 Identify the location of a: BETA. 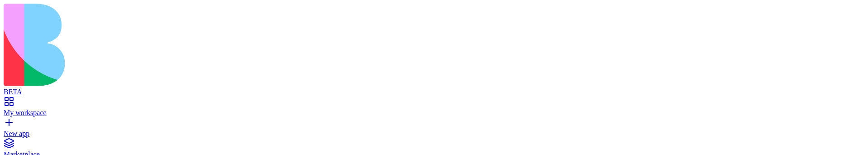
(434, 88).